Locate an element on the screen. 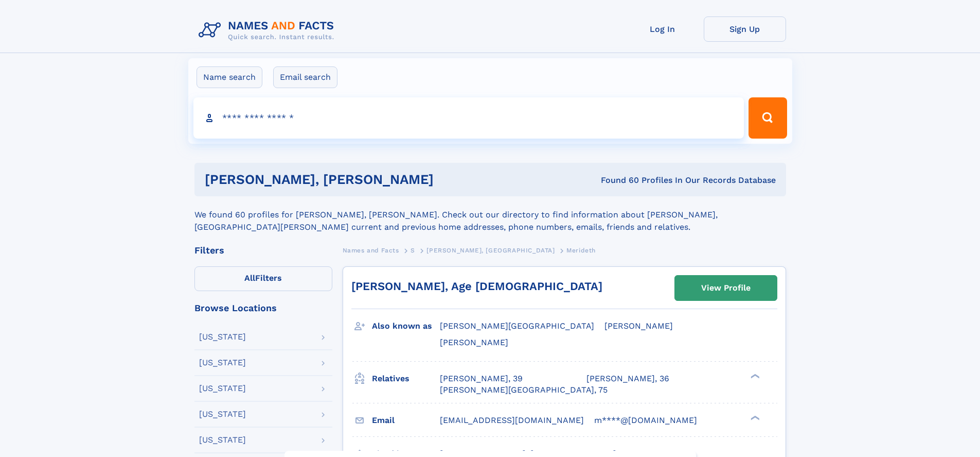  h3: Also known as is located at coordinates (406, 326).